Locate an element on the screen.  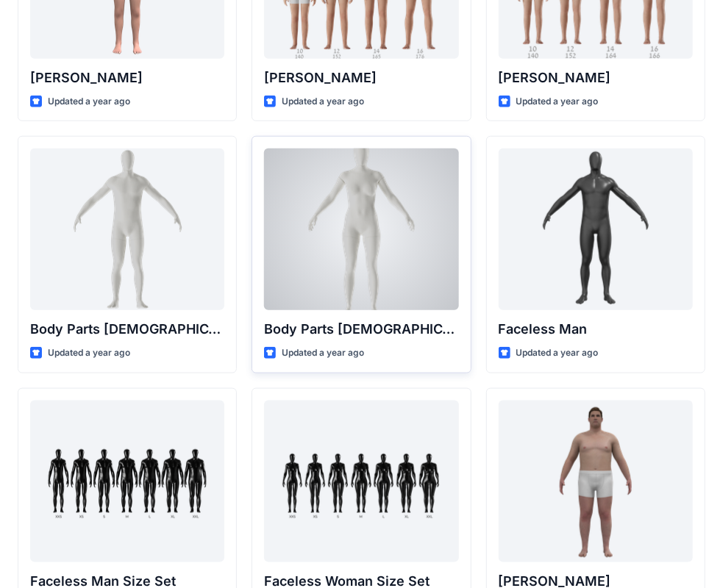
a: Body Parts Male is located at coordinates (128, 229).